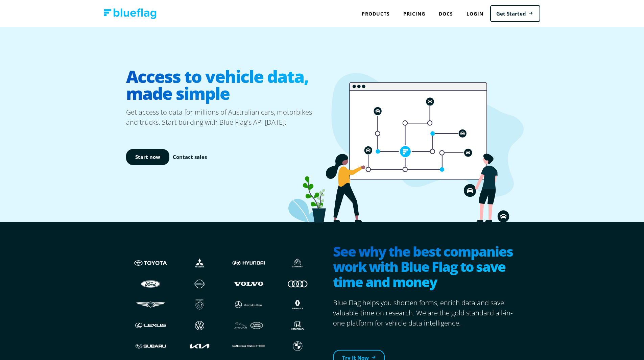  I want to click on a: Docs, so click(446, 14).